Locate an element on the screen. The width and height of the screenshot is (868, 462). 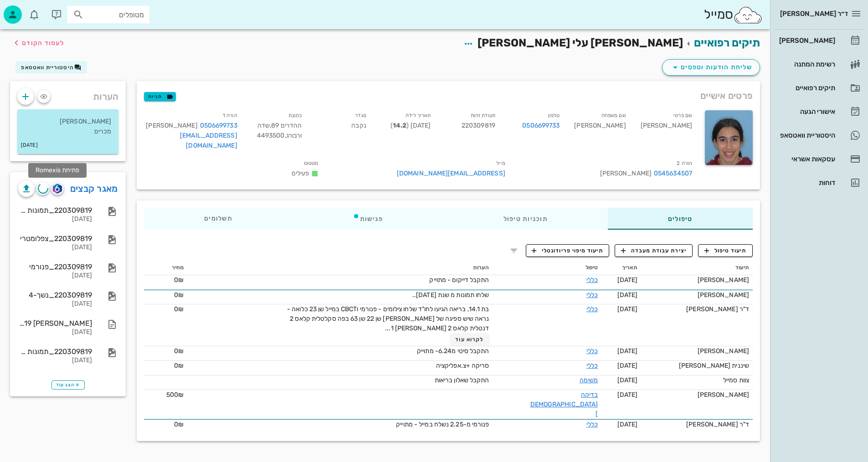
th: טיפול is located at coordinates (547, 268).